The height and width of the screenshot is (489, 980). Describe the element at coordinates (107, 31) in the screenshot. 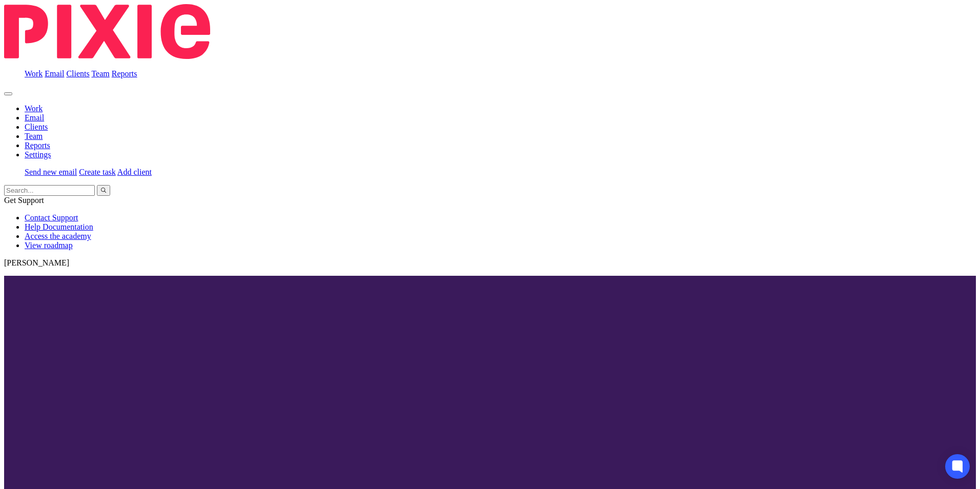

I see `img: Pixie` at that location.